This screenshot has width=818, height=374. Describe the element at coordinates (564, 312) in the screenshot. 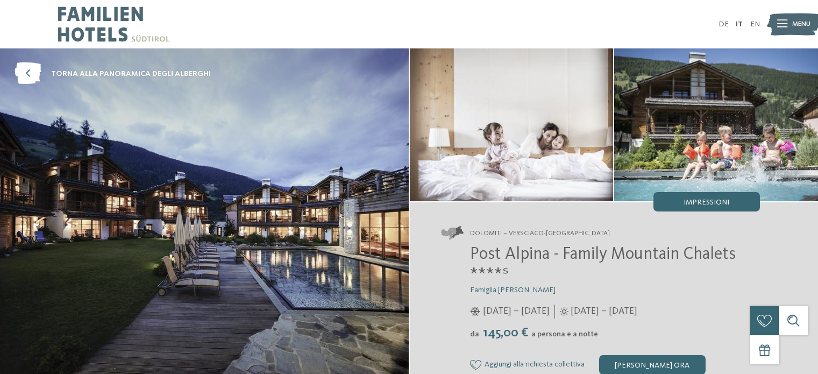

I see `i: Orari d'apertura estate` at that location.